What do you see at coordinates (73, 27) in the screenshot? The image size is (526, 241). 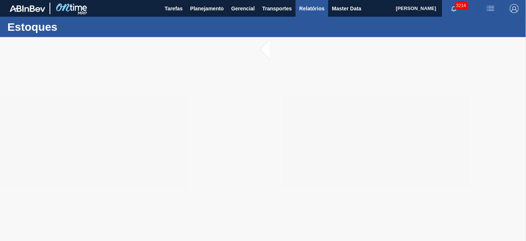 I see `h1: Estoques` at bounding box center [73, 27].